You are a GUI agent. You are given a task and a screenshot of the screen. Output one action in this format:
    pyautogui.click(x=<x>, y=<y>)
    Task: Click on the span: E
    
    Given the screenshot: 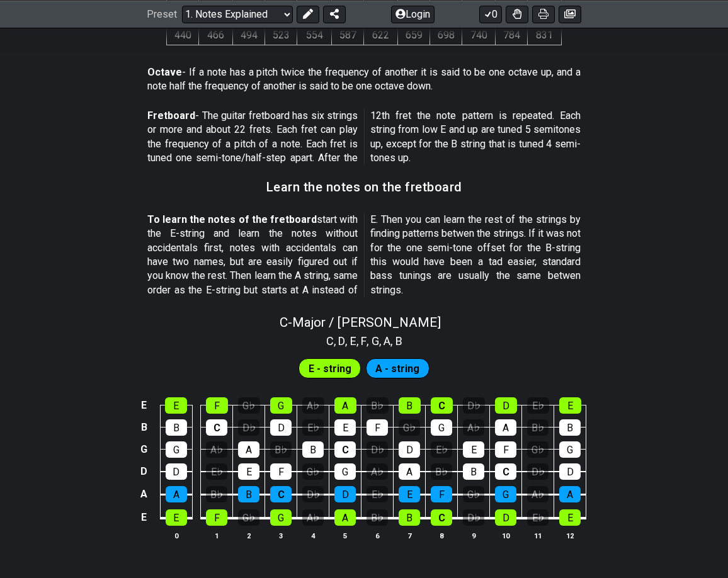 What is the action you would take?
    pyautogui.click(x=353, y=341)
    